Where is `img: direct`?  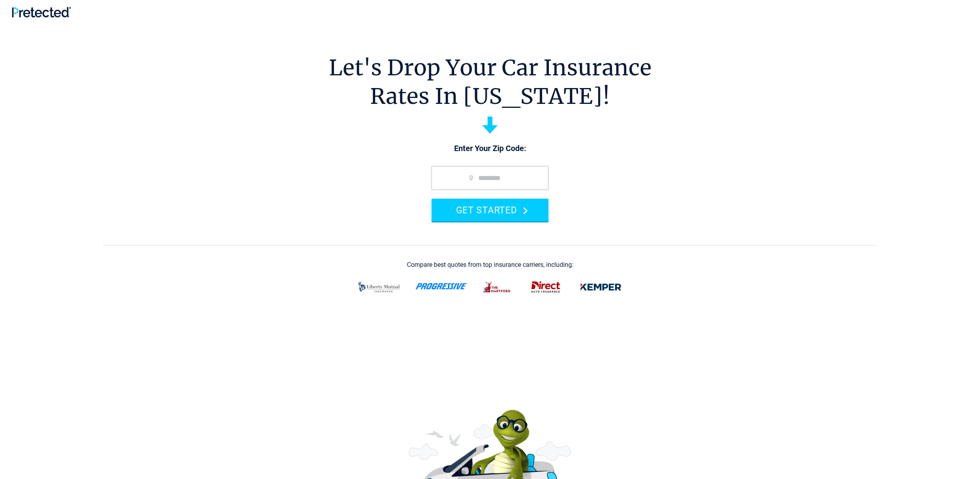 img: direct is located at coordinates (546, 287).